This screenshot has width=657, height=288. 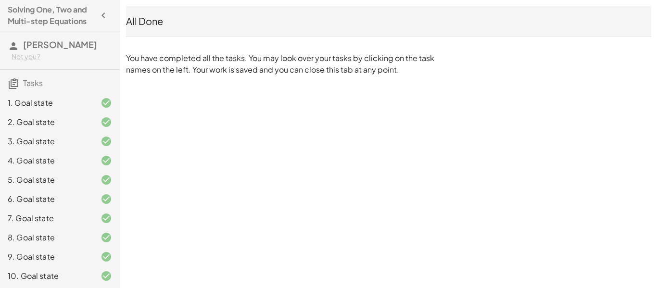 What do you see at coordinates (51, 15) in the screenshot?
I see `h4: Solving One, Two and Multi-step Equations` at bounding box center [51, 15].